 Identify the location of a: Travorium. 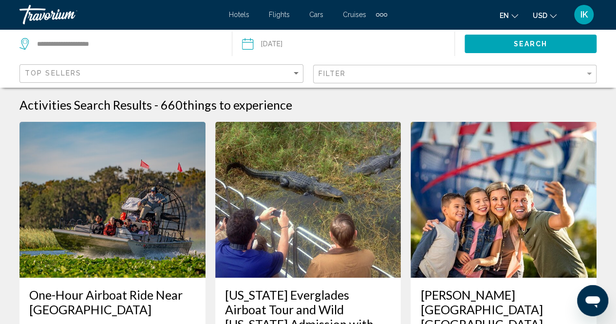
(119, 15).